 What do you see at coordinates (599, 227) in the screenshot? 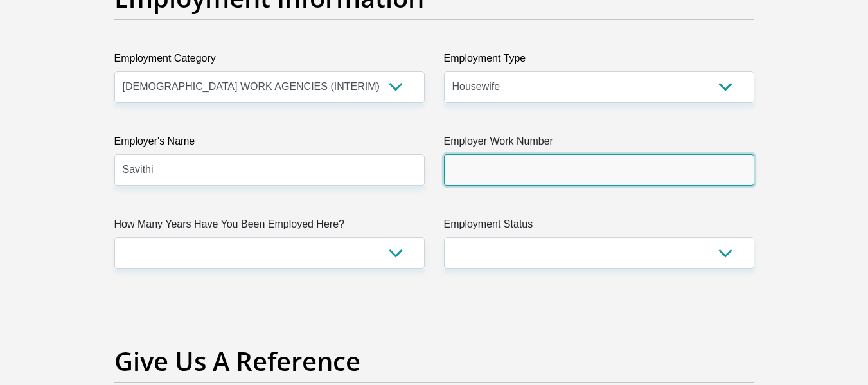
I see `label: Employment Status` at bounding box center [599, 227].